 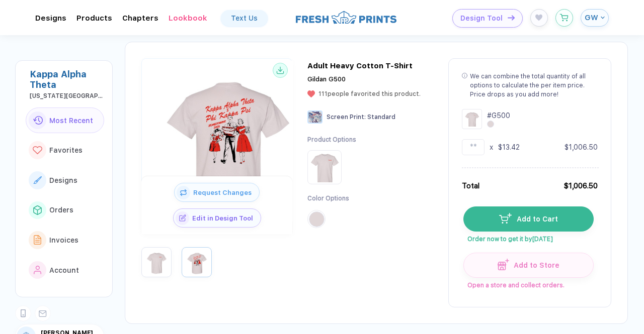 I want to click on div: Product Options, so click(x=332, y=140).